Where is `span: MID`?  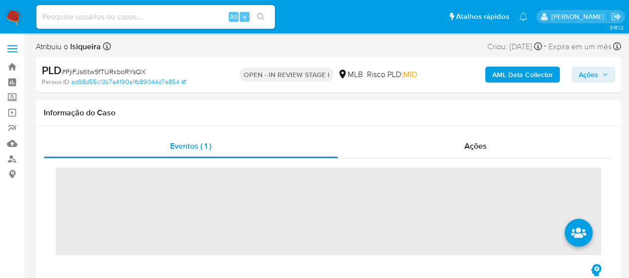
span: MID is located at coordinates (410, 74).